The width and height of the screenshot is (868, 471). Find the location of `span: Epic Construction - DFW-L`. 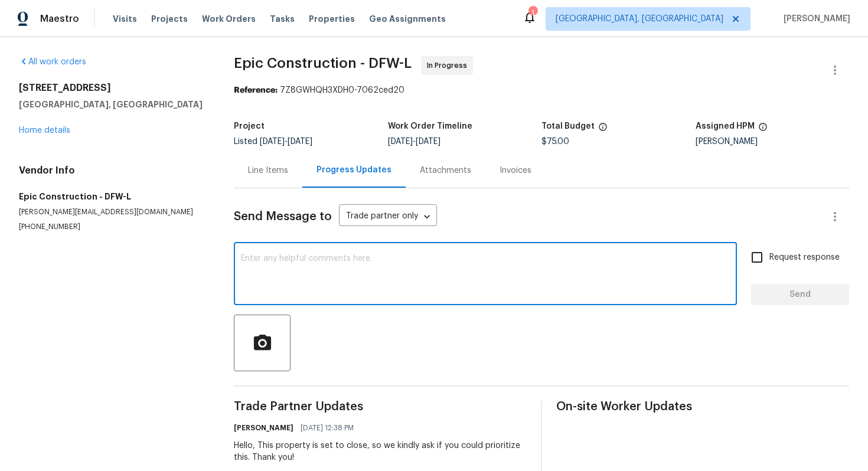

span: Epic Construction - DFW-L is located at coordinates (323, 63).